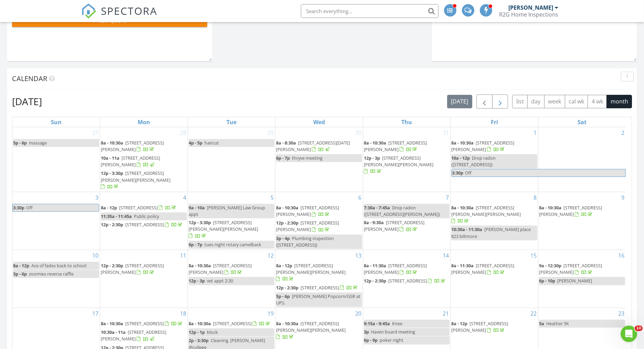 The height and width of the screenshot is (349, 644). I want to click on a: Go to August 7, 2025, so click(447, 198).